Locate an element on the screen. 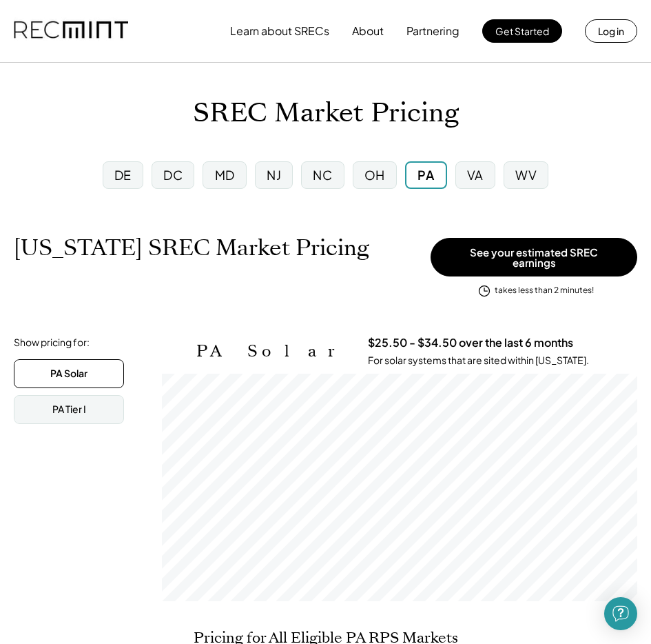  button: Partnering is located at coordinates (432, 31).